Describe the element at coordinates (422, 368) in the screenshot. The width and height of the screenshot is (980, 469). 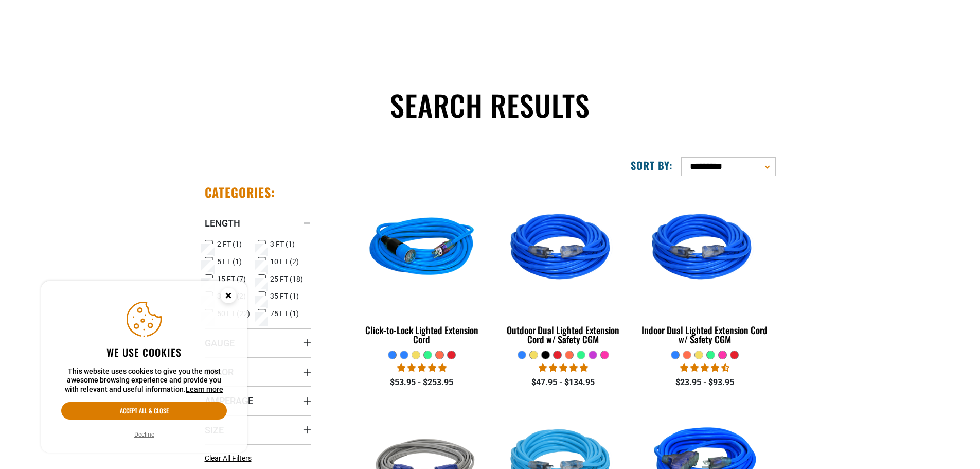
I see `span: 4.87 stars` at that location.